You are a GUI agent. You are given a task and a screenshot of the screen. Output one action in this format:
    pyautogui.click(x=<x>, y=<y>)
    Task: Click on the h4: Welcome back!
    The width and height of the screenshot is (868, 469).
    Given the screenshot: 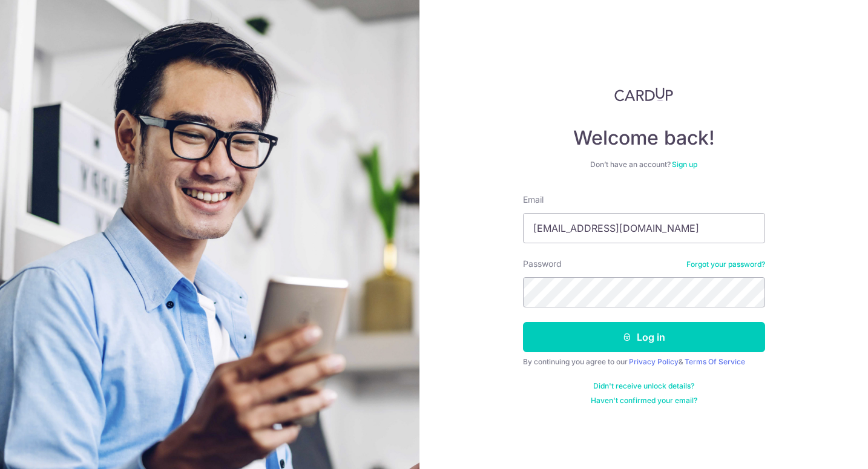 What is the action you would take?
    pyautogui.click(x=644, y=138)
    